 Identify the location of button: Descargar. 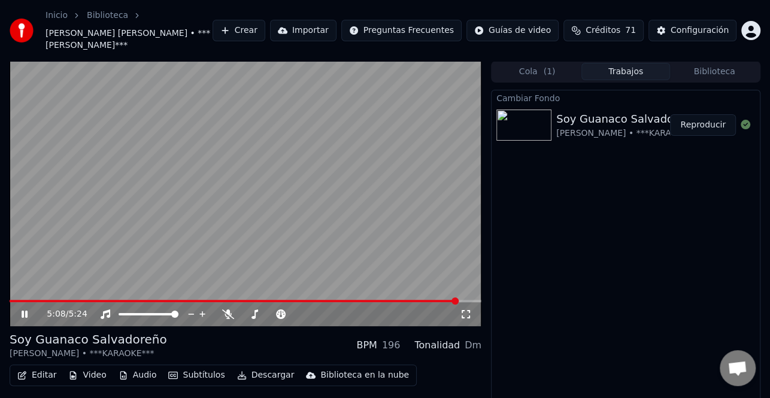
(266, 376).